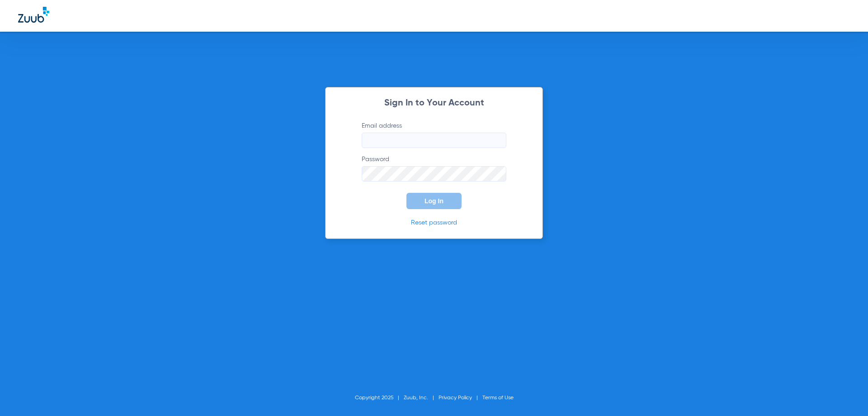 Image resolution: width=868 pixels, height=416 pixels. Describe the element at coordinates (434, 174) in the screenshot. I see `input: Password` at that location.